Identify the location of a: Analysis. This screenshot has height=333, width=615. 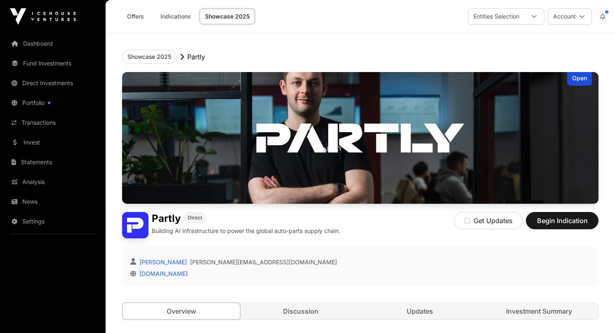
(53, 182).